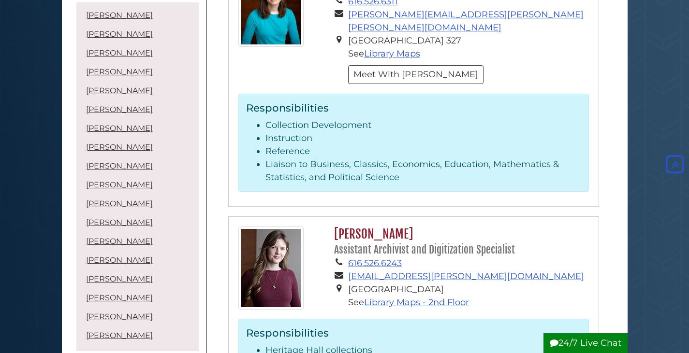 This screenshot has width=689, height=353. Describe the element at coordinates (423, 151) in the screenshot. I see `li: Reference` at that location.